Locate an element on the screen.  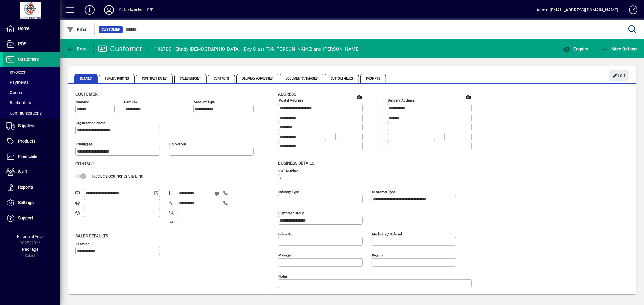
a: Payments is located at coordinates (32, 82).